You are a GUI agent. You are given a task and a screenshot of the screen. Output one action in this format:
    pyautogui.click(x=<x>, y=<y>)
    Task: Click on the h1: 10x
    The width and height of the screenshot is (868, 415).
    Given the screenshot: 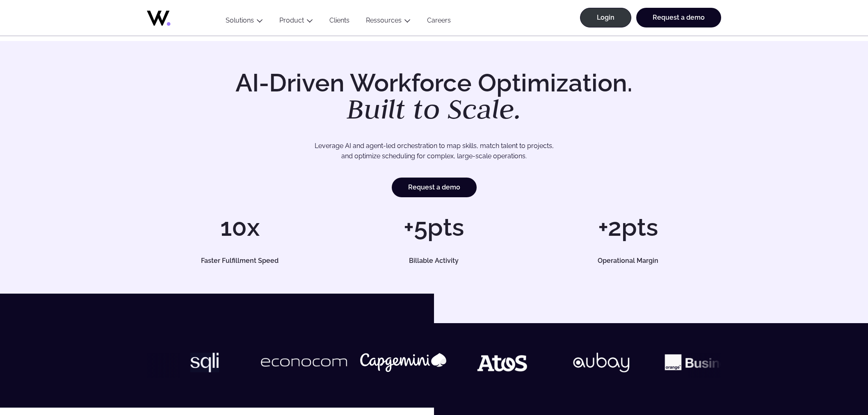 What is the action you would take?
    pyautogui.click(x=239, y=227)
    